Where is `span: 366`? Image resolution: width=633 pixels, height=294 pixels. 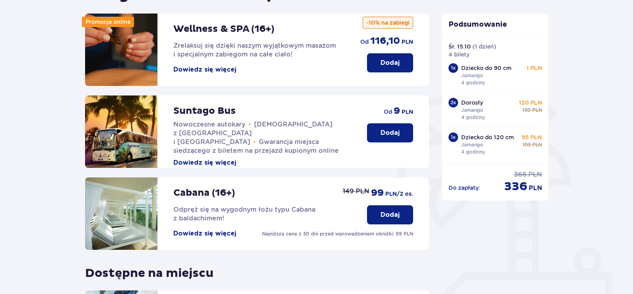 span: 366 is located at coordinates (520, 174).